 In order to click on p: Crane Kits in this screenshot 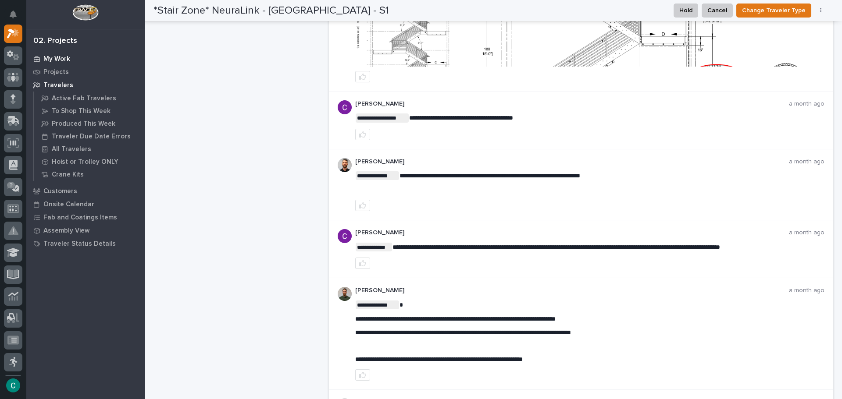, I will do `click(68, 175)`.